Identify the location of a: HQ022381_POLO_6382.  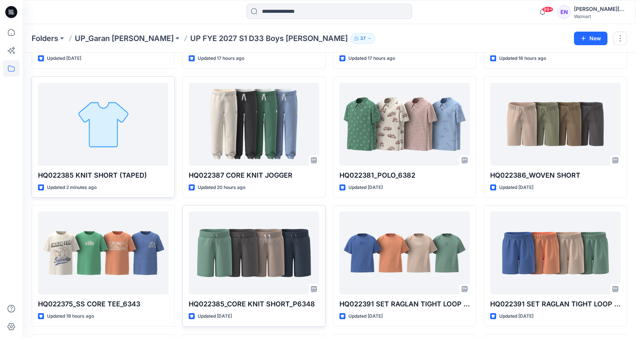
(405, 124).